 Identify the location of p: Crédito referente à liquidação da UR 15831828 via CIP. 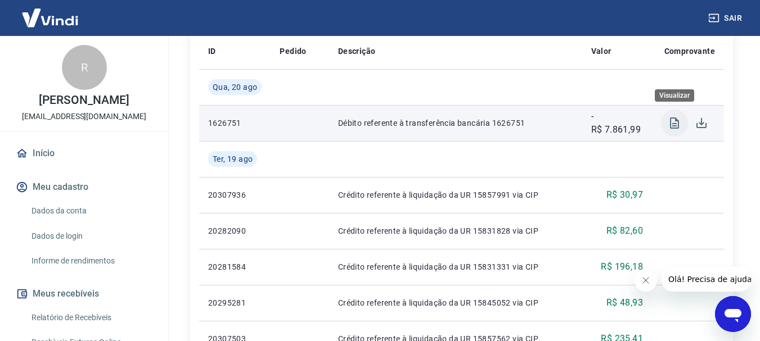
(455, 231).